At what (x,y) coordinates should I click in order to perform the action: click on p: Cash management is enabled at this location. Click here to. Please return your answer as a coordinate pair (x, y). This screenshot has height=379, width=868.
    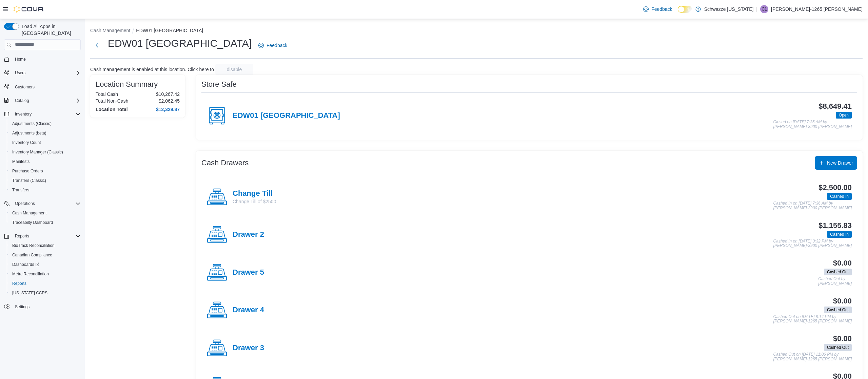
    Looking at the image, I should click on (152, 69).